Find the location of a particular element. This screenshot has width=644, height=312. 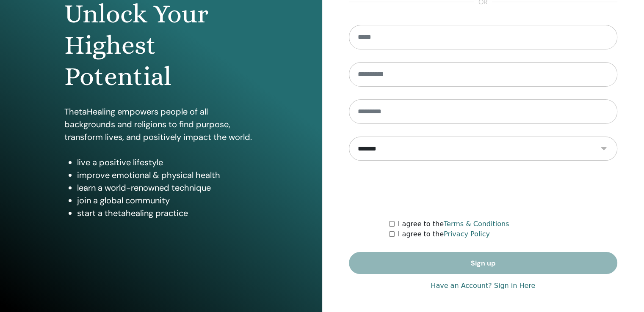

a: Have an Account? Sign in Here is located at coordinates (483, 286).